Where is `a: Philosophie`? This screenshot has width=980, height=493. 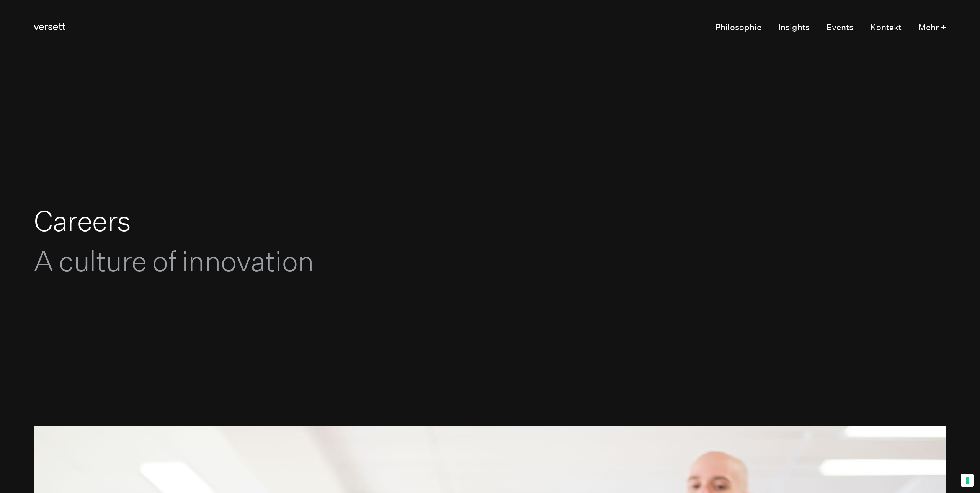 a: Philosophie is located at coordinates (738, 28).